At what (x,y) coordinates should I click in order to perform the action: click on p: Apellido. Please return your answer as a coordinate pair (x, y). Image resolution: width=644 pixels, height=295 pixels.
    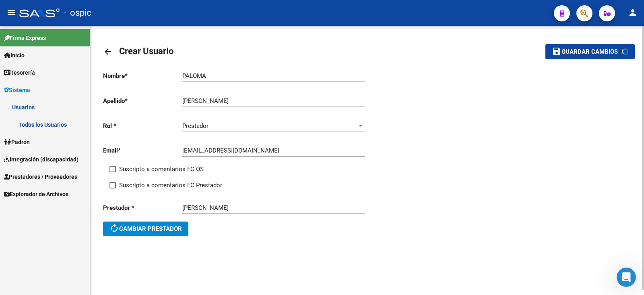
    Looking at the image, I should click on (142, 101).